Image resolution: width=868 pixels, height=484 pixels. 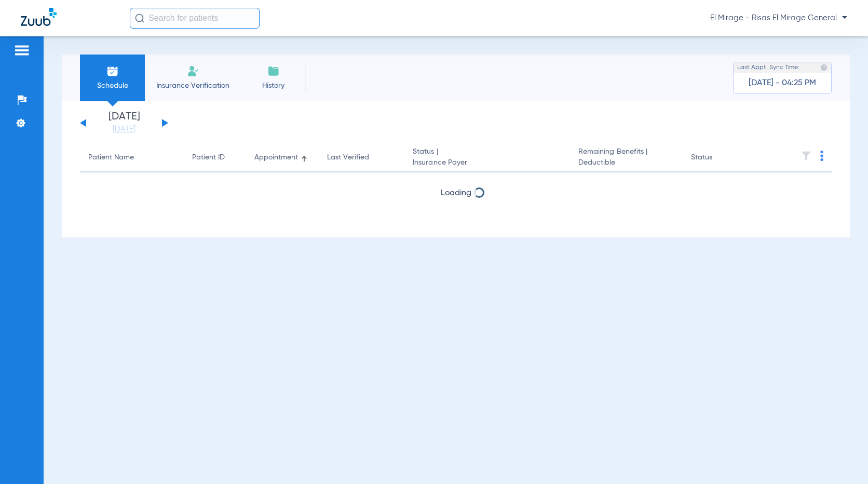 What do you see at coordinates (456, 193) in the screenshot?
I see `span: Loading` at bounding box center [456, 193].